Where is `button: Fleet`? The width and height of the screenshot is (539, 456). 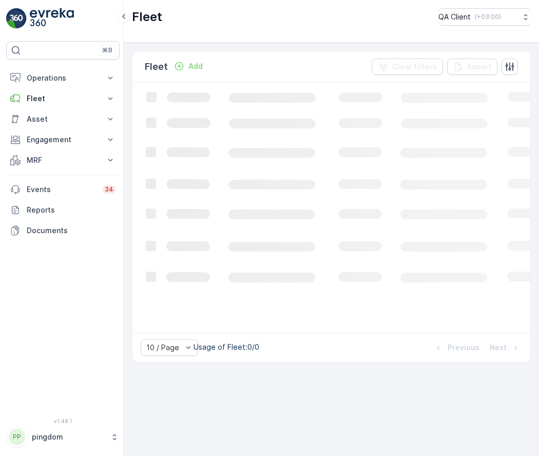 button: Fleet is located at coordinates (63, 99).